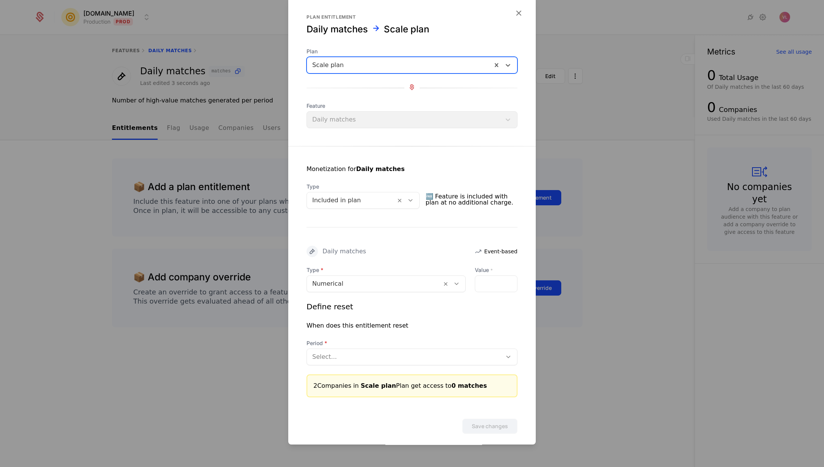  Describe the element at coordinates (380, 169) in the screenshot. I see `strong: Daily matches` at that location.